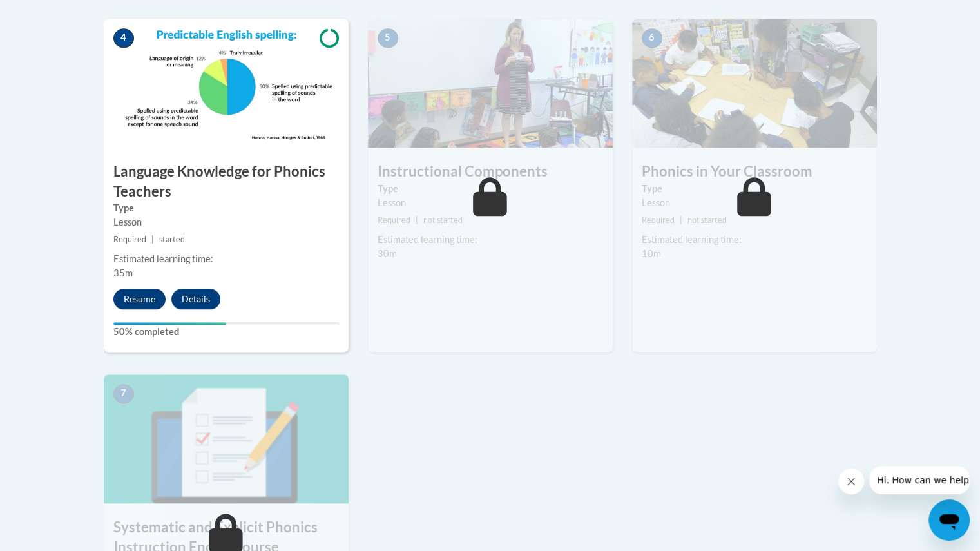 The height and width of the screenshot is (551, 980). I want to click on span: started, so click(172, 239).